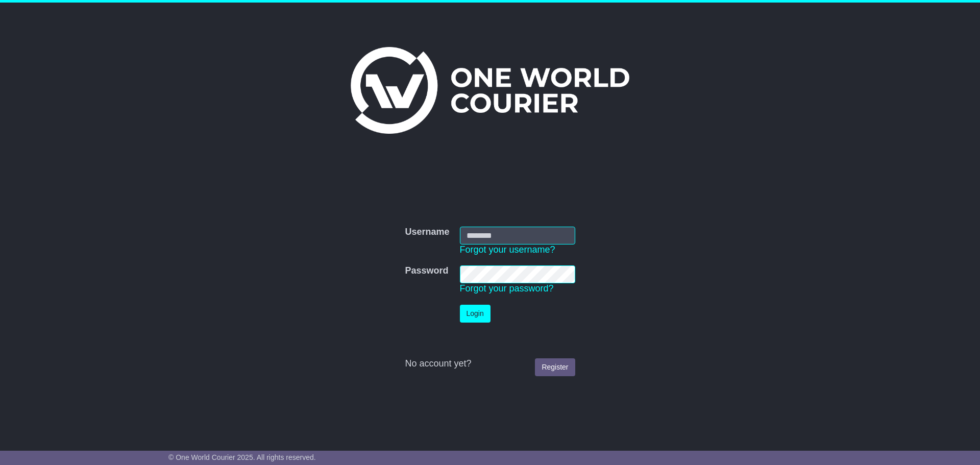 The height and width of the screenshot is (465, 980). What do you see at coordinates (490, 90) in the screenshot?
I see `img: One World` at bounding box center [490, 90].